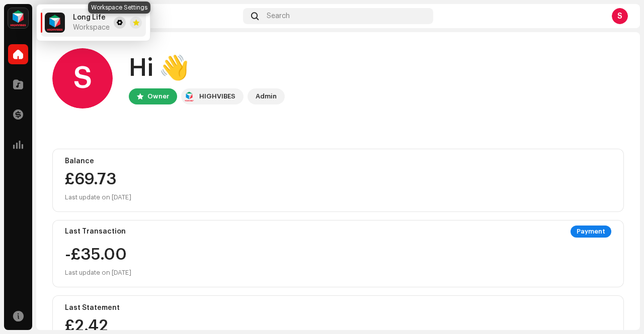 The image size is (644, 334). I want to click on re-o-card-value: Balance, so click(338, 180).